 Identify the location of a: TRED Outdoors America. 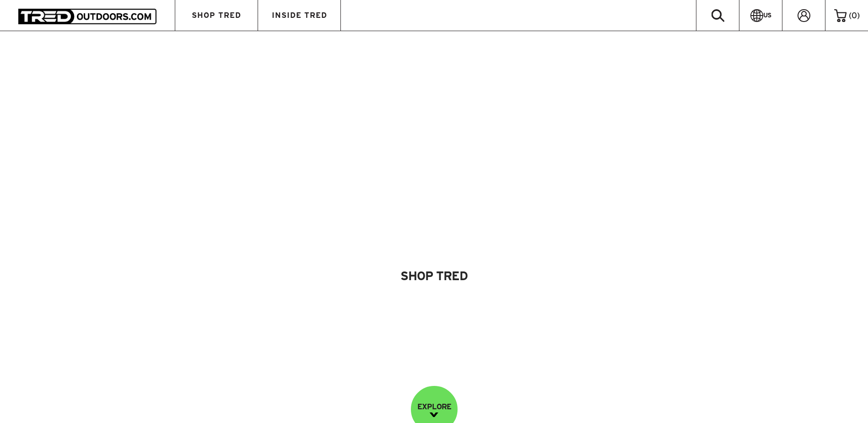
(87, 16).